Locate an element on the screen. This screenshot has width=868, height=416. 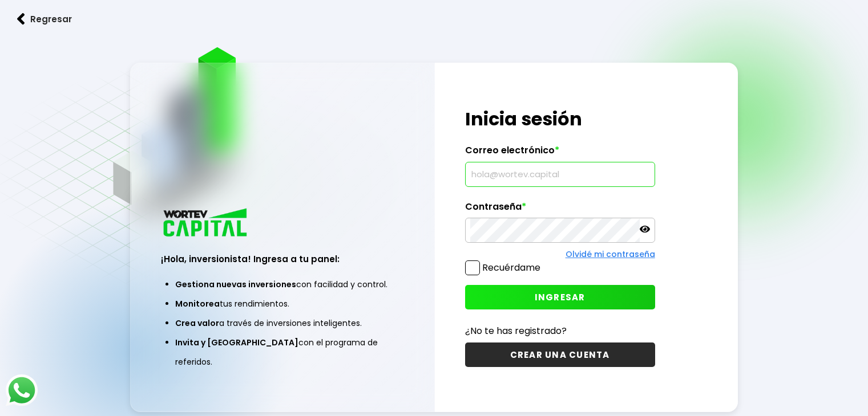
button: INGRESAR is located at coordinates (560, 297).